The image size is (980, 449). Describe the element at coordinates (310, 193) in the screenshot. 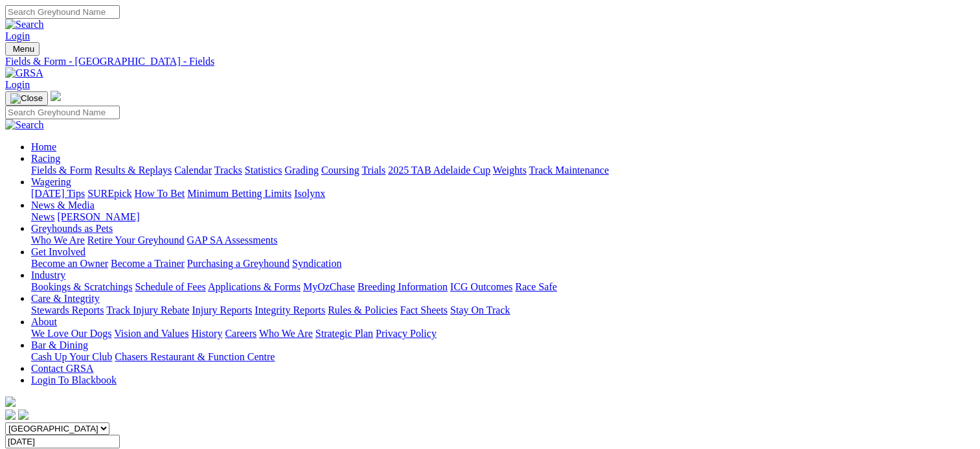

I see `a: Isolynx` at that location.